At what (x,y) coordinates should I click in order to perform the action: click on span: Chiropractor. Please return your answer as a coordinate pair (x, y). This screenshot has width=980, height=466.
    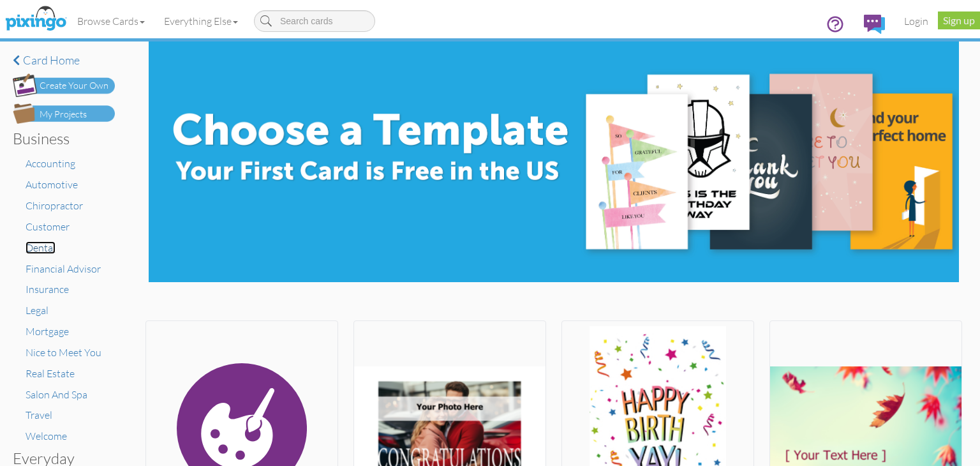
    Looking at the image, I should click on (54, 206).